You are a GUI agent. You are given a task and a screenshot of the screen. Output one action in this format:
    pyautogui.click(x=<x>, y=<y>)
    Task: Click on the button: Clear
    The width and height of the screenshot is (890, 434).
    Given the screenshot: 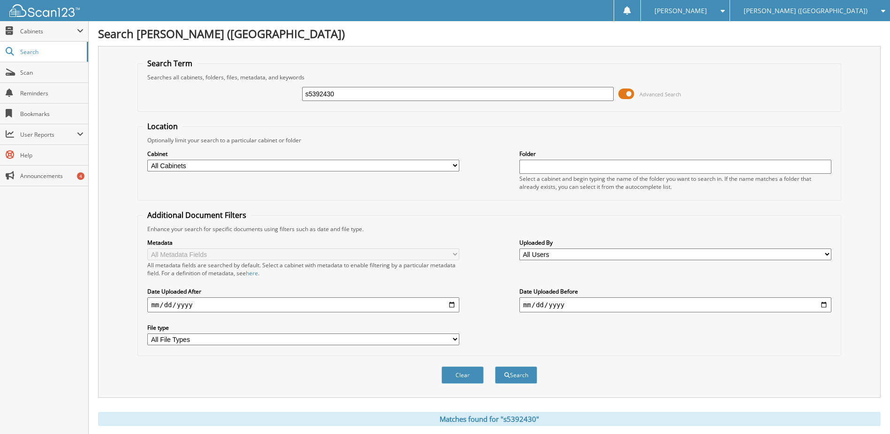 What is the action you would take?
    pyautogui.click(x=463, y=375)
    